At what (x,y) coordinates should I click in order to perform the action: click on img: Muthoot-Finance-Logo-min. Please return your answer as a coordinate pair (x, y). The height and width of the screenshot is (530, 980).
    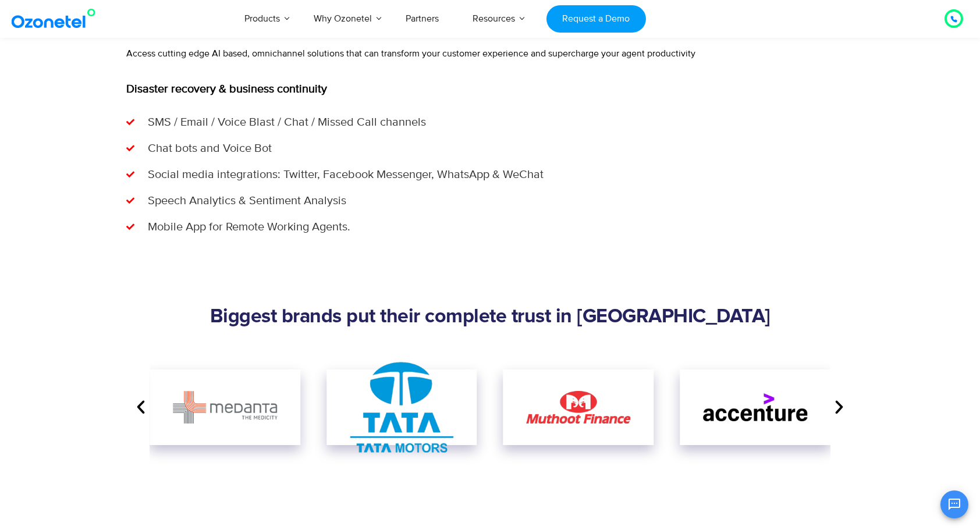
    Looking at the image, I should click on (578, 408).